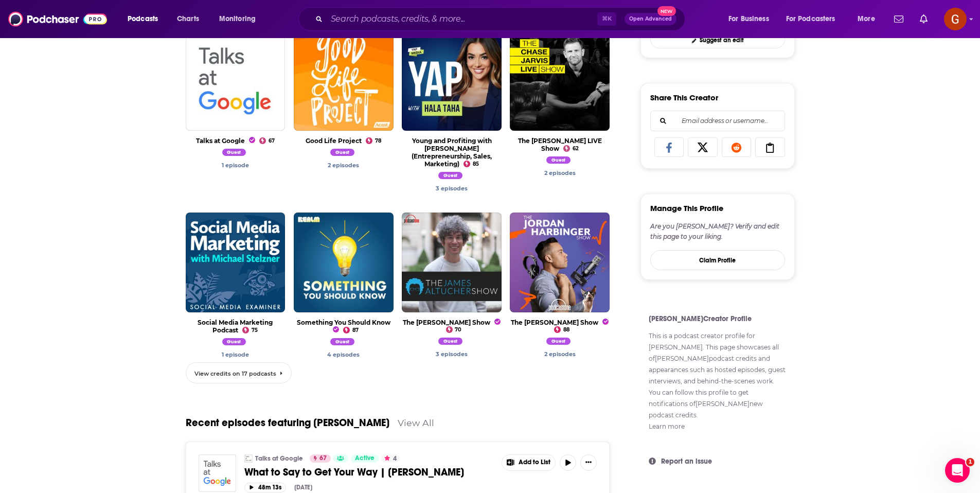 The height and width of the screenshot is (493, 980). Describe the element at coordinates (867, 19) in the screenshot. I see `span: More` at that location.